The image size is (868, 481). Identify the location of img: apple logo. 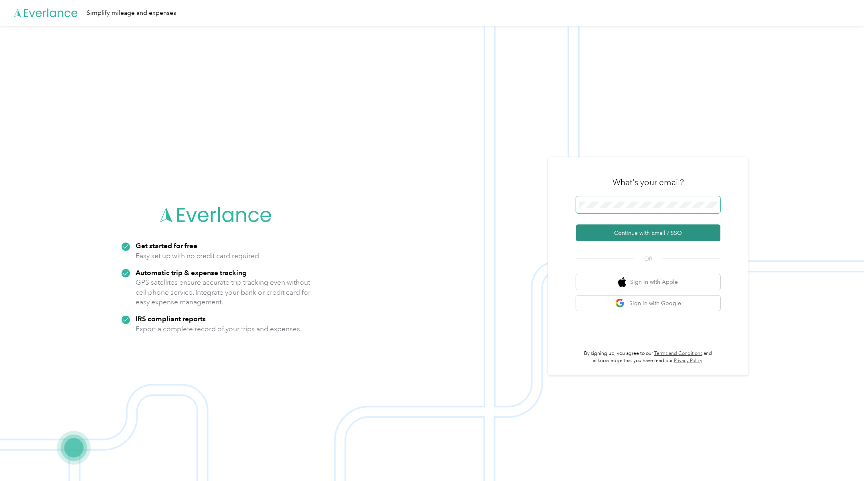
(622, 281).